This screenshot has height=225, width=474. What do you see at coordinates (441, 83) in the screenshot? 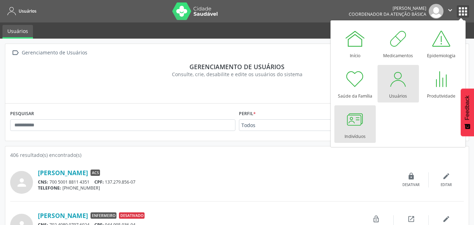
I see `a: Produtividade` at bounding box center [441, 83].